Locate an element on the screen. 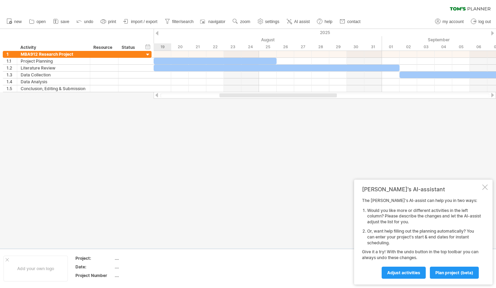 The height and width of the screenshot is (288, 496). div: Thursday, 28 August 2025 is located at coordinates (320, 47).